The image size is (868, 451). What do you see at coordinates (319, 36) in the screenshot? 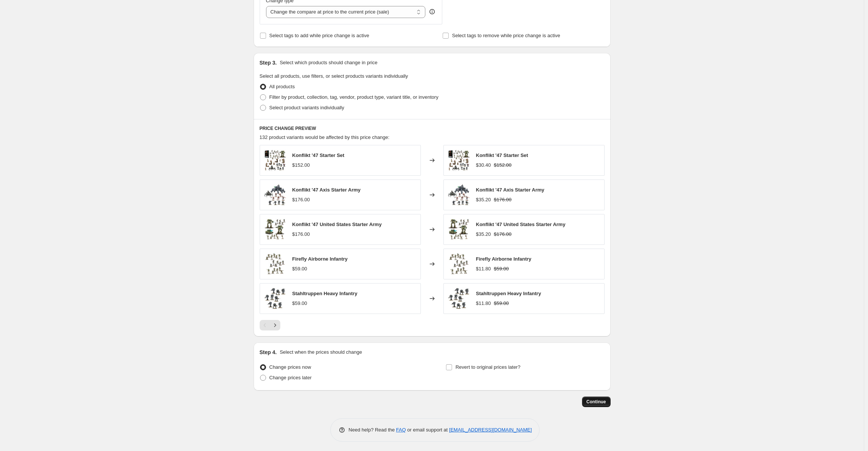
I see `span: Select tags to add while price change is active` at bounding box center [319, 36].